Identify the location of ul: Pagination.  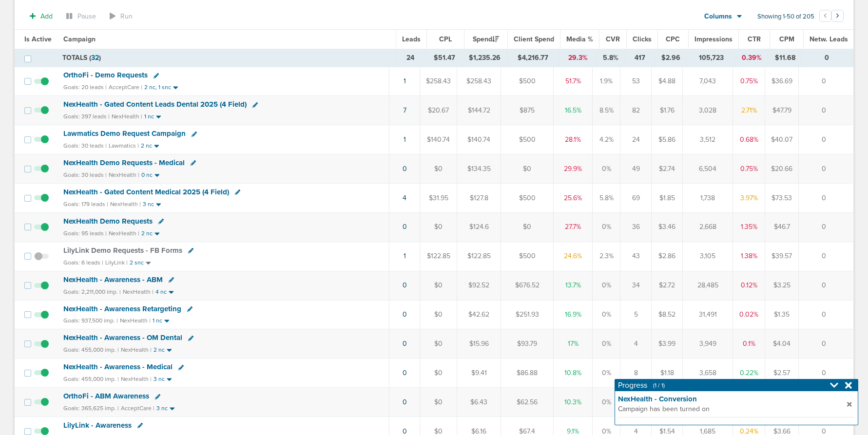
(832, 17).